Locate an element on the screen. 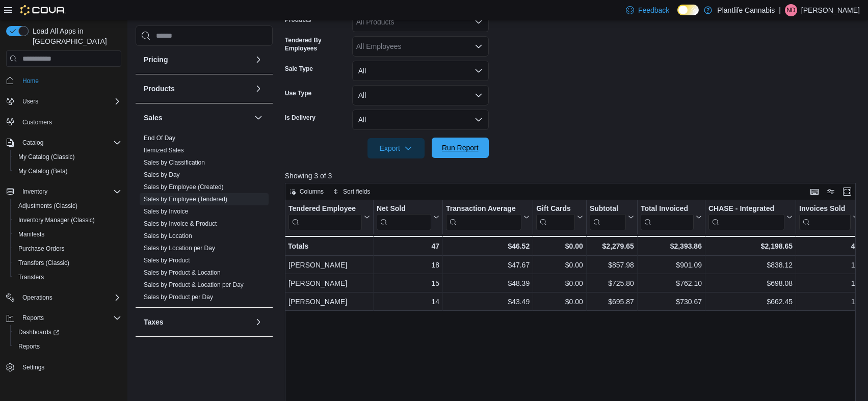 The image size is (868, 401). div: $725.80 is located at coordinates (612, 284).